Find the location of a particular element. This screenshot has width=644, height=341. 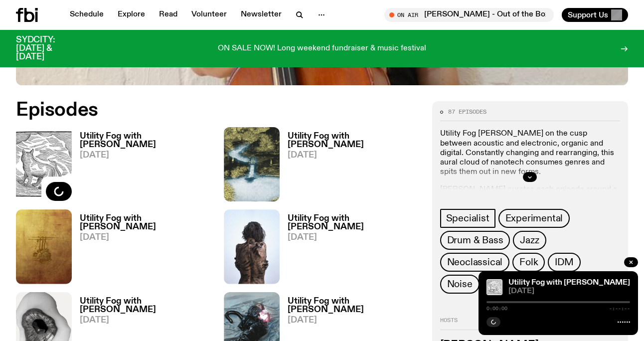

a: Specialist is located at coordinates (468, 218).